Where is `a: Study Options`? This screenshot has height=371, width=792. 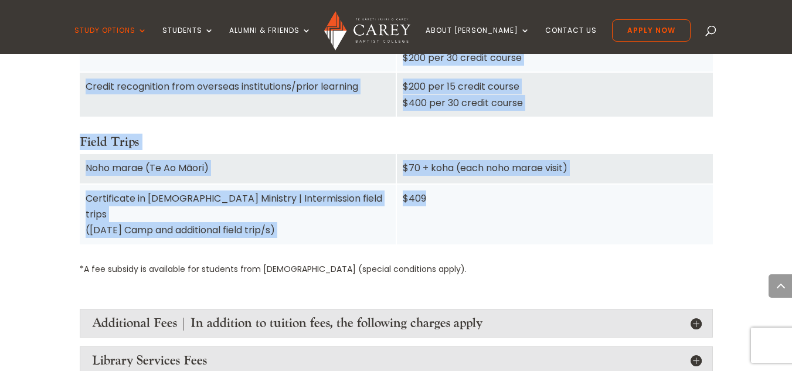 a: Study Options is located at coordinates (111, 40).